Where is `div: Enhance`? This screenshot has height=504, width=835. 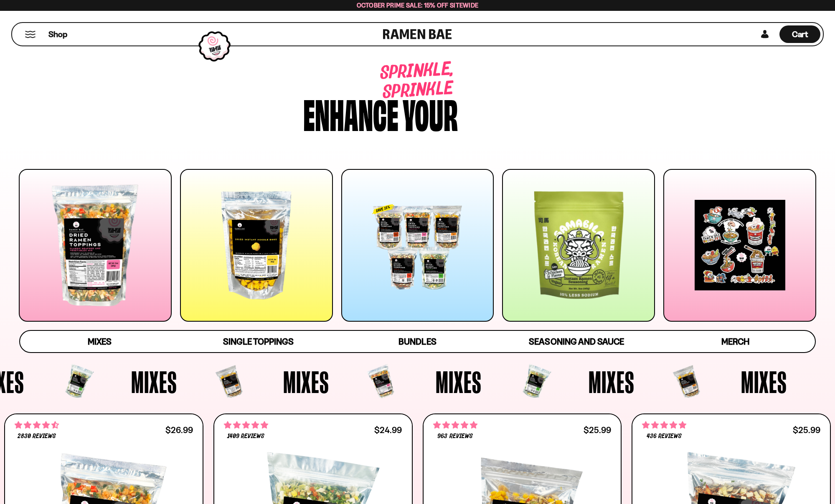
div: Enhance is located at coordinates (351, 113).